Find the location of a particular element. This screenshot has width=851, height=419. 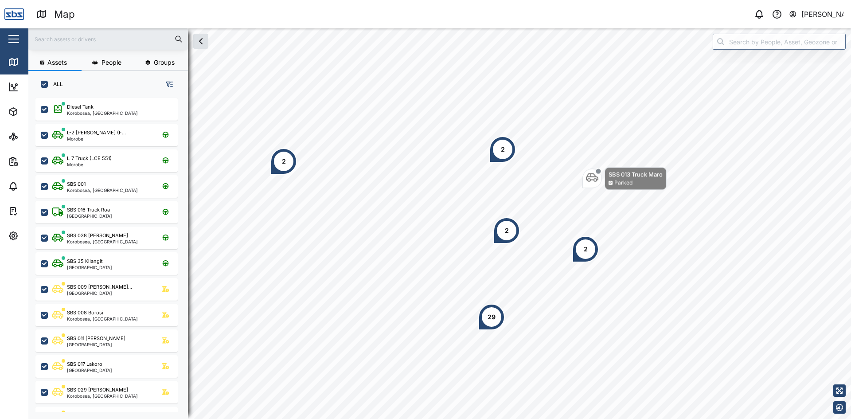

span: People is located at coordinates (111, 63).